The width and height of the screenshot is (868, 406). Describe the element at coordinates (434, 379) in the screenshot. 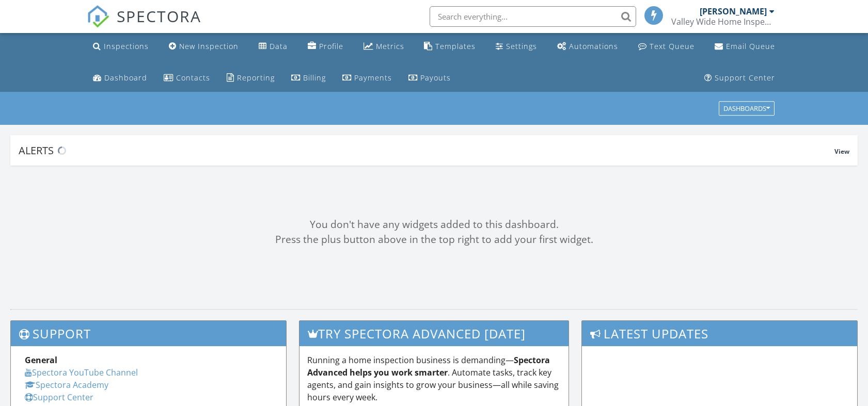

I see `p: Running a home inspection business is demanding— . Automate tasks, track key agents, and gain ins...` at that location.